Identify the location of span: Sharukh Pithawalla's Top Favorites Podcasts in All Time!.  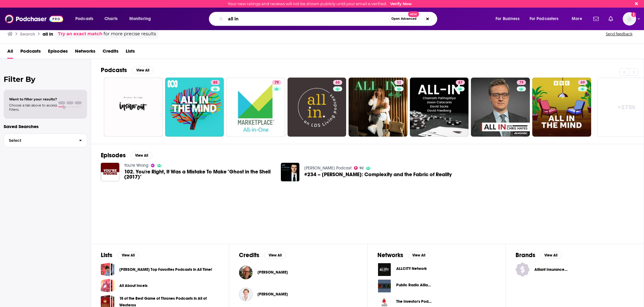
(107, 269).